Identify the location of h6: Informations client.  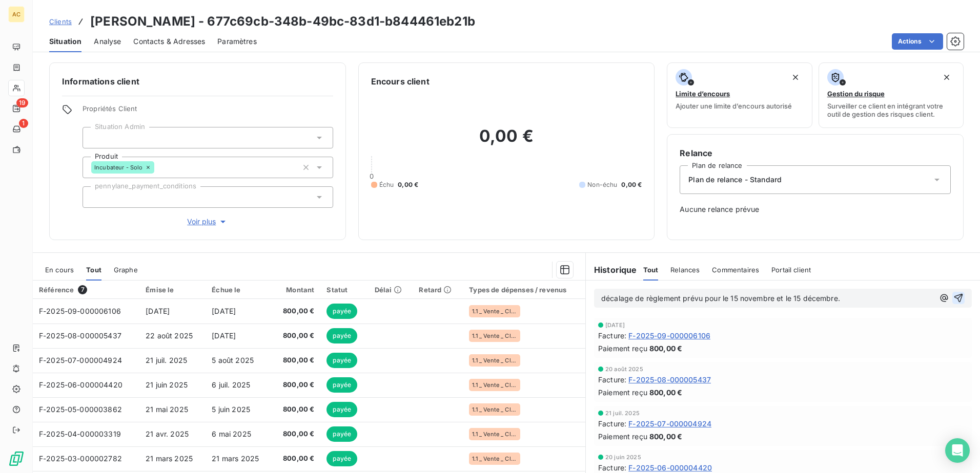
(198, 81).